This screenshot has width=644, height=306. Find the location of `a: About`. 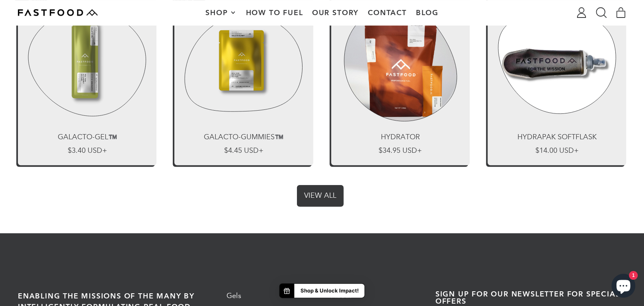

a: About is located at coordinates (341, 296).